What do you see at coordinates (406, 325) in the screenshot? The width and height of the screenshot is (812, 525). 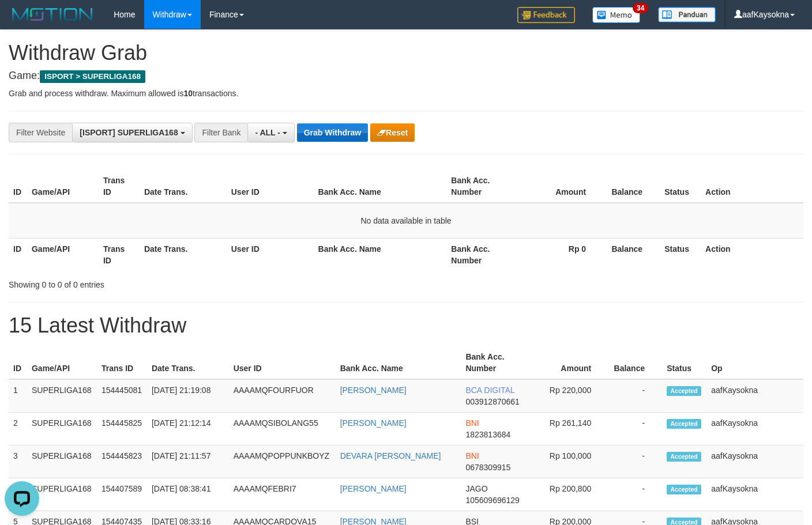 I see `h1: 15 Latest Withdraw` at bounding box center [406, 325].